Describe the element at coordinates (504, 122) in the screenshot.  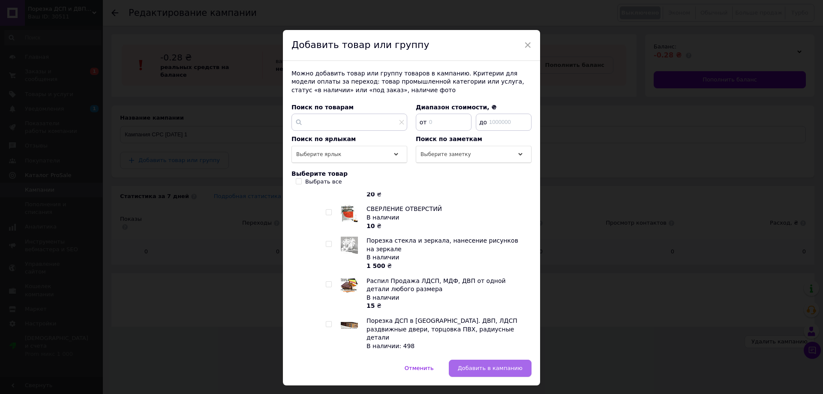
I see `input: 1000000` at that location.